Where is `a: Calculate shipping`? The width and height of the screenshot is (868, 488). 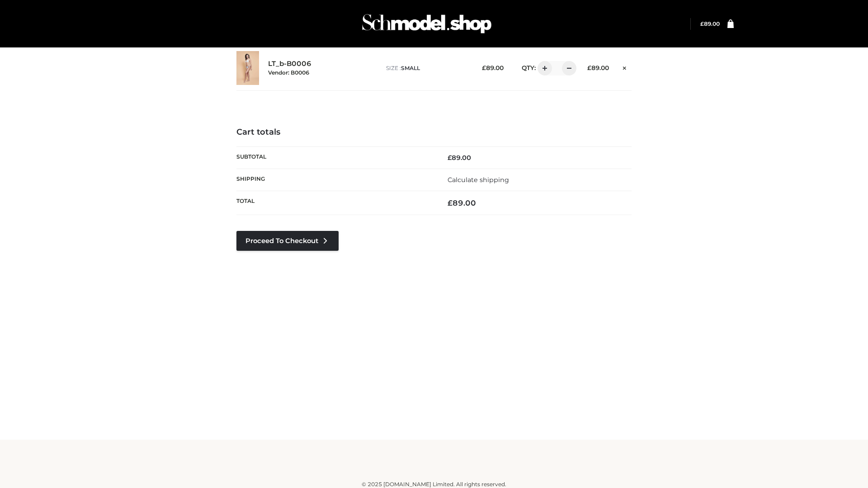
a: Calculate shipping is located at coordinates (478, 180).